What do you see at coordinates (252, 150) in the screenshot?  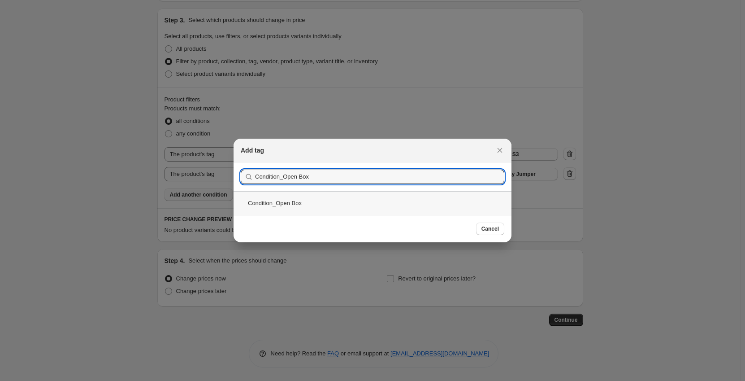 I see `h2: Add tag` at bounding box center [252, 150].